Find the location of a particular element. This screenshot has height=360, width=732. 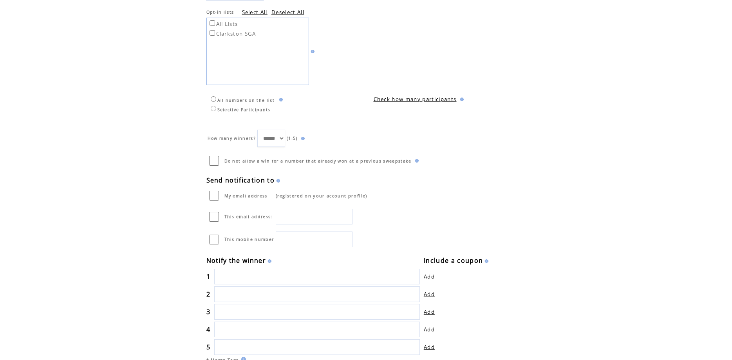

span: 5 is located at coordinates (208, 347).